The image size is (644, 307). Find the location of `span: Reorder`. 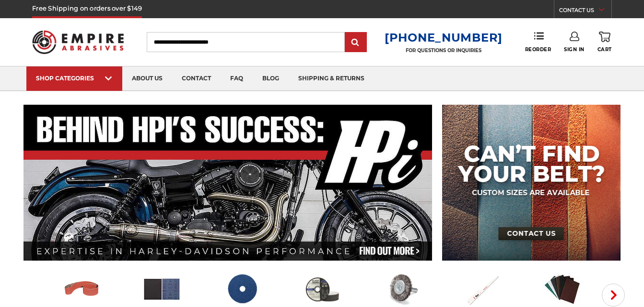

span: Reorder is located at coordinates (538, 50).